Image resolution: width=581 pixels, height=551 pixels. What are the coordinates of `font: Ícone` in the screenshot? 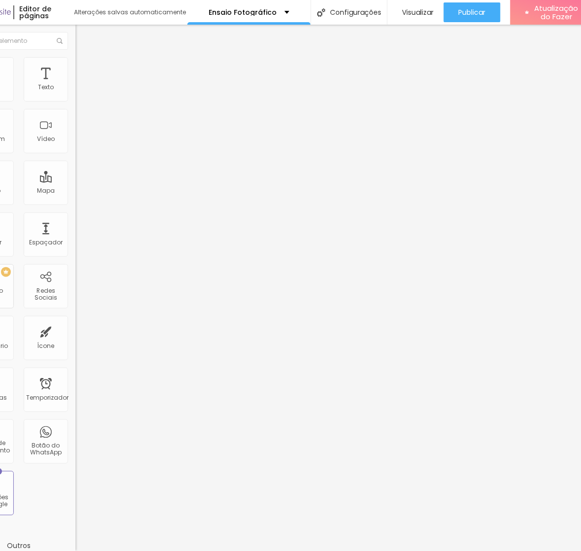 It's located at (46, 346).